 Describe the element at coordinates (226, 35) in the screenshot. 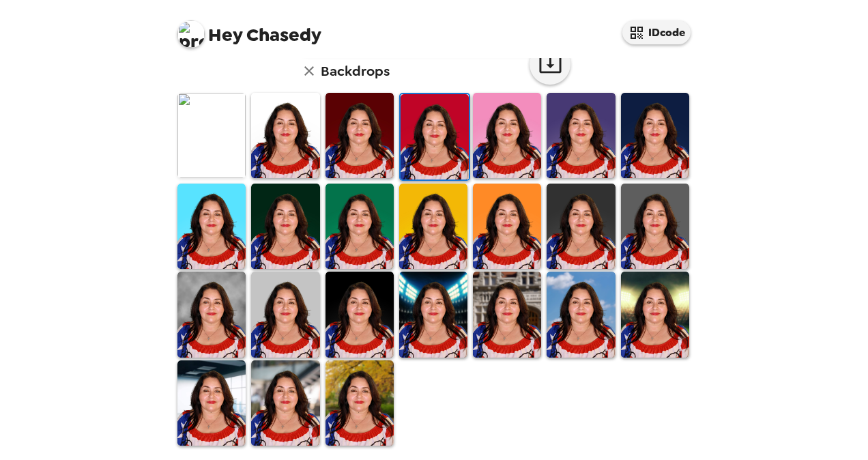

I see `span: Hey` at that location.